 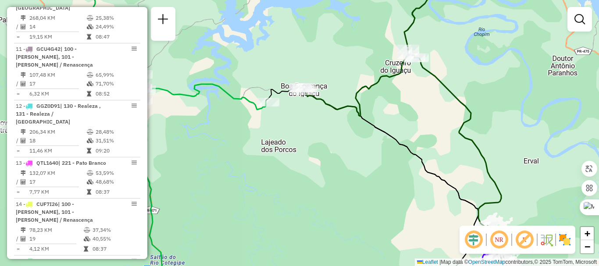 What do you see at coordinates (57, 27) in the screenshot?
I see `td: 14` at bounding box center [57, 27].